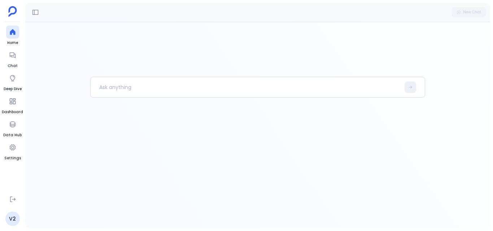 The image size is (493, 231). I want to click on span: Settings, so click(13, 159).